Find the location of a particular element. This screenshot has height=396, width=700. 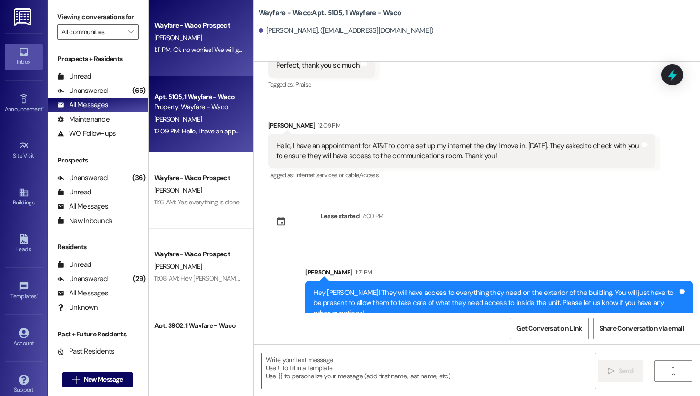

a: Account is located at coordinates (24, 337).